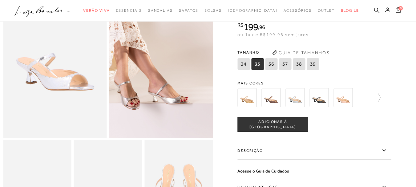 The height and width of the screenshot is (187, 416). Describe the element at coordinates (96, 10) in the screenshot. I see `span: Verão Viva` at that location.